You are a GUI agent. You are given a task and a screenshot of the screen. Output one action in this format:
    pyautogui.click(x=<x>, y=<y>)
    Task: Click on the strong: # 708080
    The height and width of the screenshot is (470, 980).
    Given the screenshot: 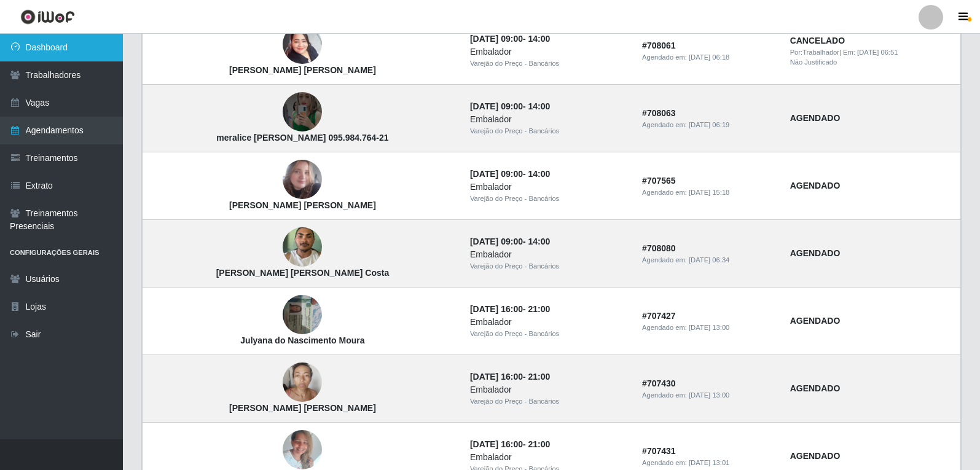 What is the action you would take?
    pyautogui.click(x=659, y=248)
    